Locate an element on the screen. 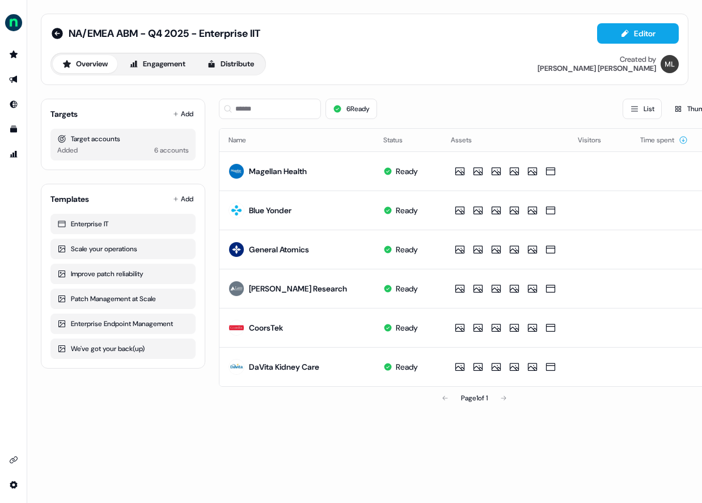 Image resolution: width=702 pixels, height=503 pixels. button: 6Ready is located at coordinates (351, 109).